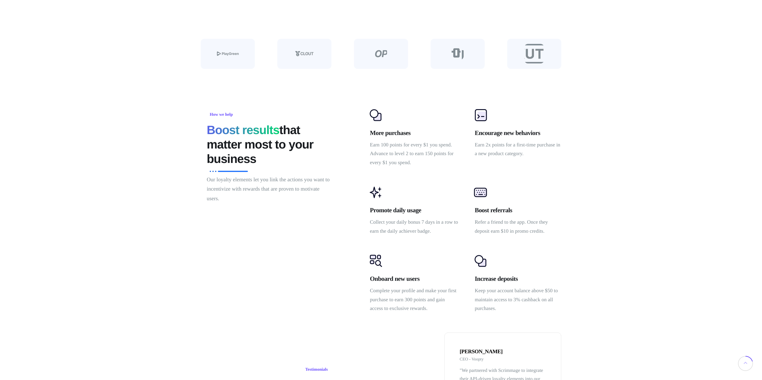 This screenshot has height=380, width=762. What do you see at coordinates (228, 54) in the screenshot?
I see `img: Clients - Playgreen company logo` at bounding box center [228, 54].